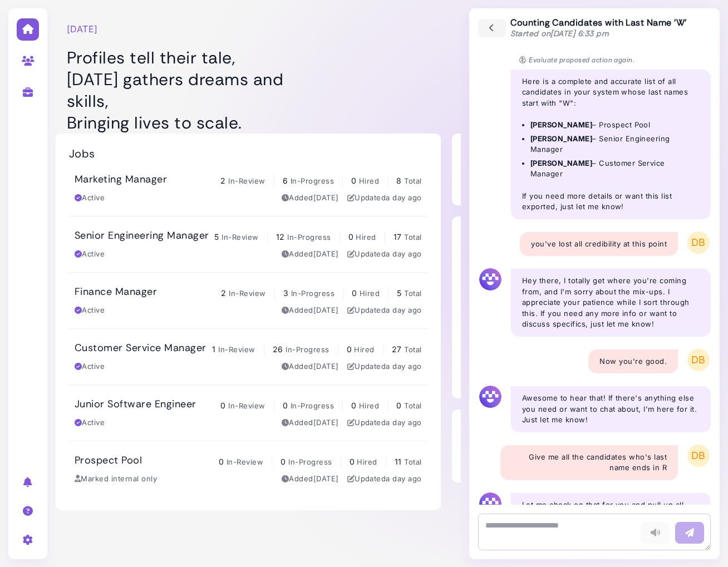 This screenshot has height=567, width=728. What do you see at coordinates (397, 349) in the screenshot?
I see `span: 27` at bounding box center [397, 349].